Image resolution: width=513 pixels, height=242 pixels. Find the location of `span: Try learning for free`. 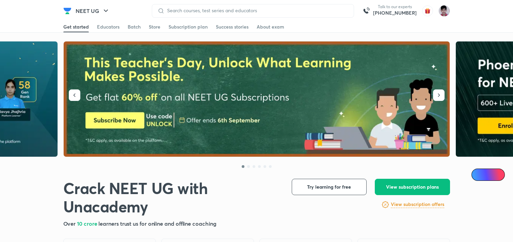

span: Try learning for free is located at coordinates (329, 187).